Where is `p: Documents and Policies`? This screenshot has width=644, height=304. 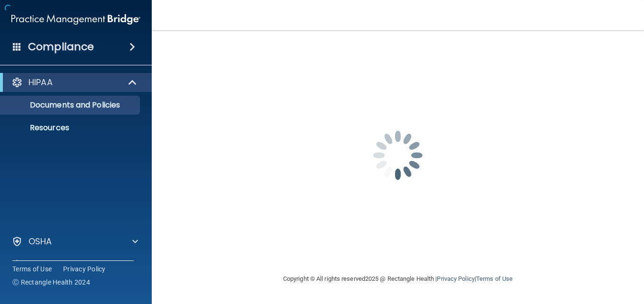 p: Documents and Policies is located at coordinates (71, 105).